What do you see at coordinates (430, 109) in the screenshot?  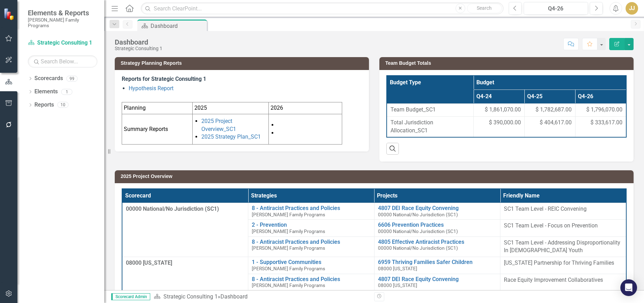 I see `span: Team Budget_SC1` at bounding box center [430, 109].